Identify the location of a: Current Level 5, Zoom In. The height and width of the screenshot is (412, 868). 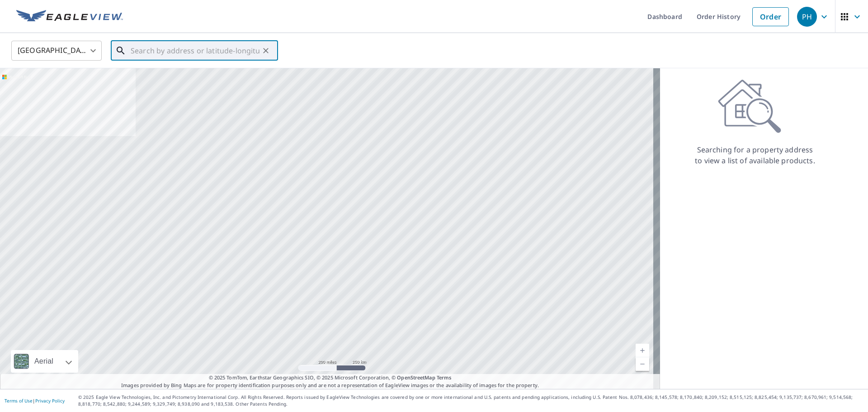
(643, 350).